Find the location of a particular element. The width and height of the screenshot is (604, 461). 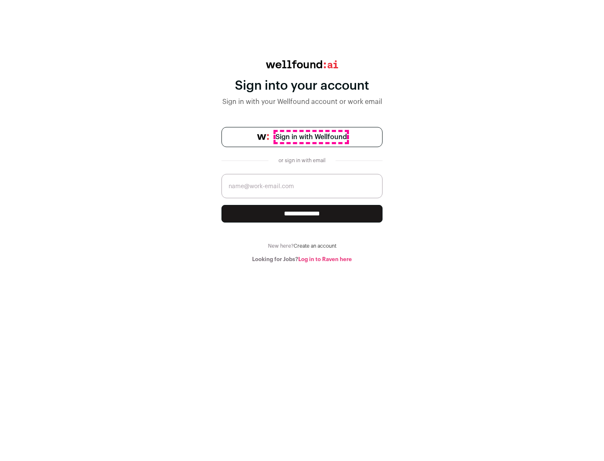

div: Sign into your account is located at coordinates (302, 86).